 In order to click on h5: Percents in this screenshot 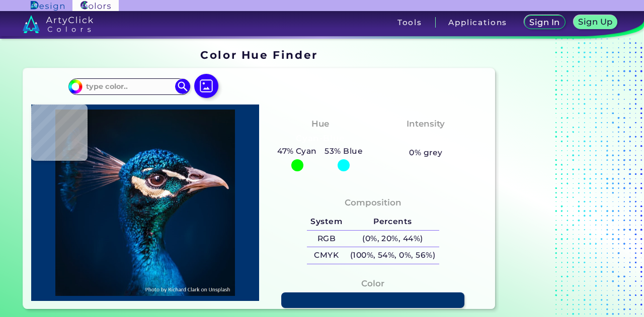, I will do `click(392, 222)`.